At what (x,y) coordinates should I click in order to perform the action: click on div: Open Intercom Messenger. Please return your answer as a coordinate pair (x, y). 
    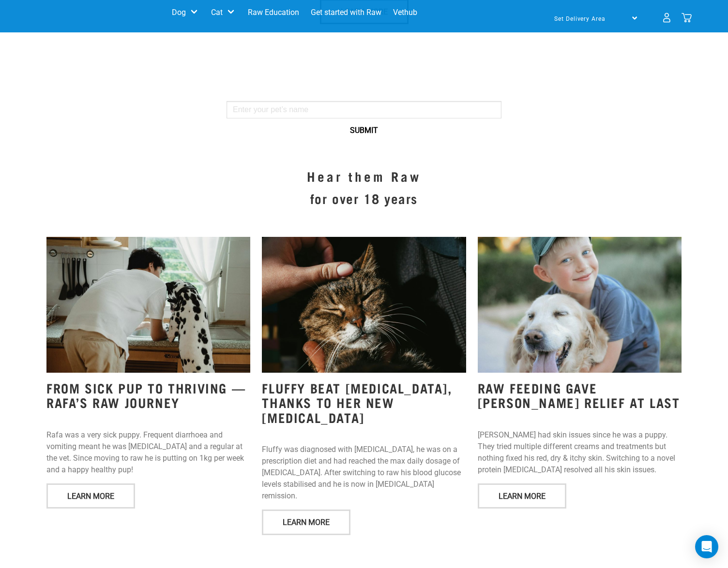
    Looking at the image, I should click on (707, 547).